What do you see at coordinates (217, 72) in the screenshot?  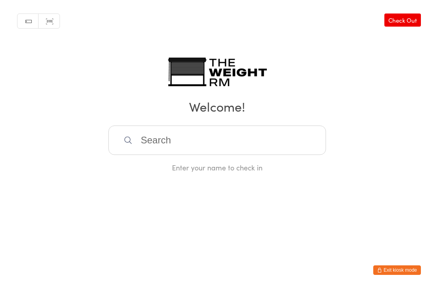 I see `img: The Weight Rm` at bounding box center [217, 72].